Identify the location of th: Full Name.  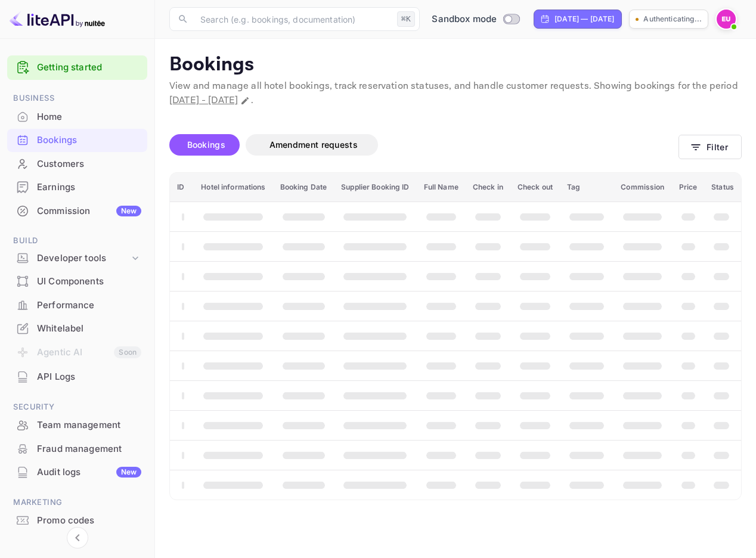
(441, 187).